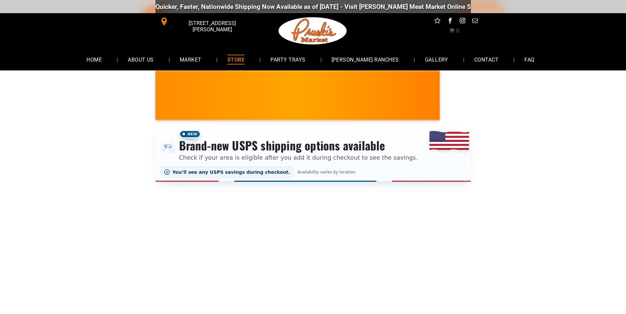 The width and height of the screenshot is (626, 314). I want to click on a: Social network, so click(438, 21).